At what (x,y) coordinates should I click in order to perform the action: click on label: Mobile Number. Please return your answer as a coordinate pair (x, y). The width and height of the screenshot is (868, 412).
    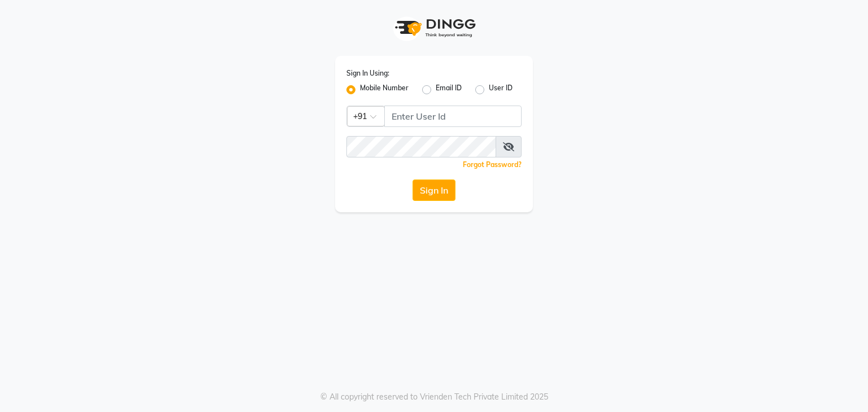
    Looking at the image, I should click on (384, 89).